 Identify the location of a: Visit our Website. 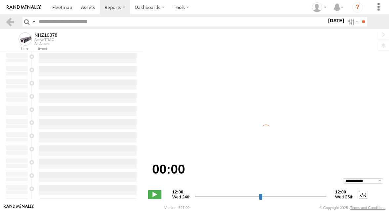
(19, 207).